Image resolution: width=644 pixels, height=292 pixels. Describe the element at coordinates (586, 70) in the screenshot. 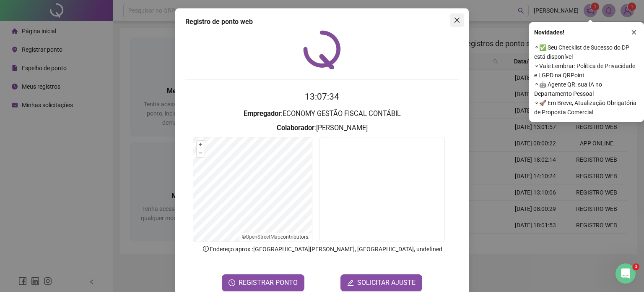

I see `span: ⚬ Vale Lembrar: Política de Privacidade e LGPD na QRPoint` at that location.